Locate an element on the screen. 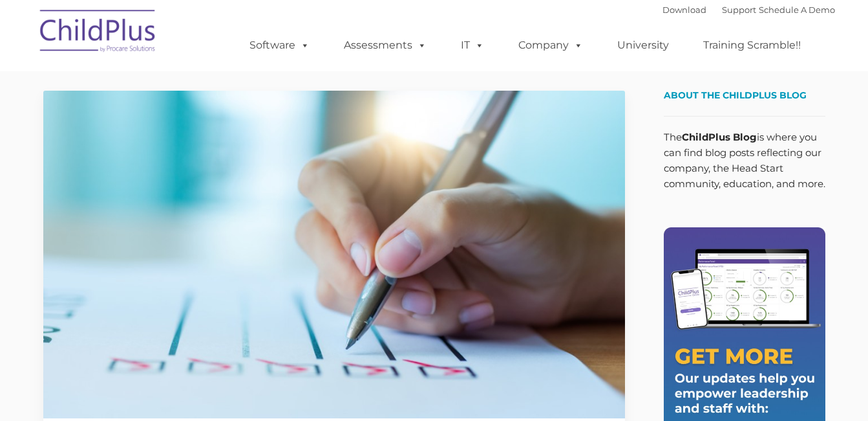 The width and height of the screenshot is (868, 421). a: Assessments is located at coordinates (385, 45).